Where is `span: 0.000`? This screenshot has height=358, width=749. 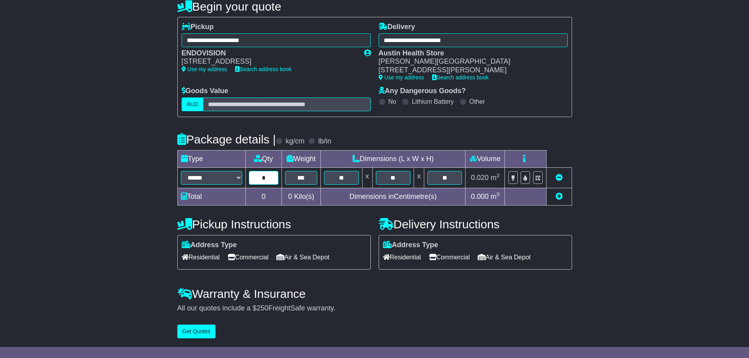
span: 0.000 is located at coordinates (480, 197).